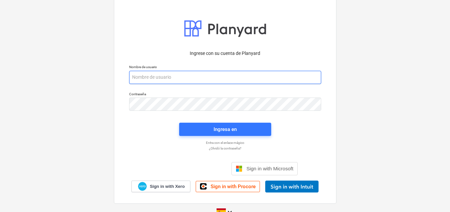 This screenshot has width=450, height=212. What do you see at coordinates (225, 148) in the screenshot?
I see `a: ¿Olvidó la contraseña?` at bounding box center [225, 148].